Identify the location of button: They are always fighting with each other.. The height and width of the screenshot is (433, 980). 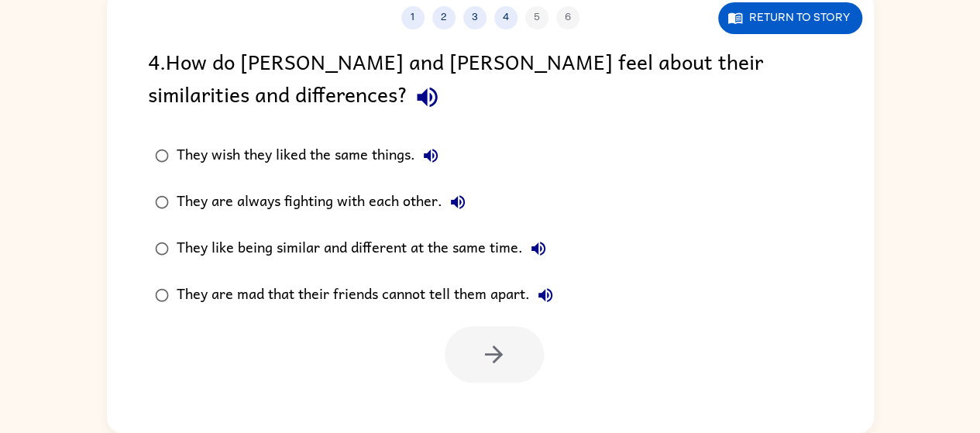
(458, 202).